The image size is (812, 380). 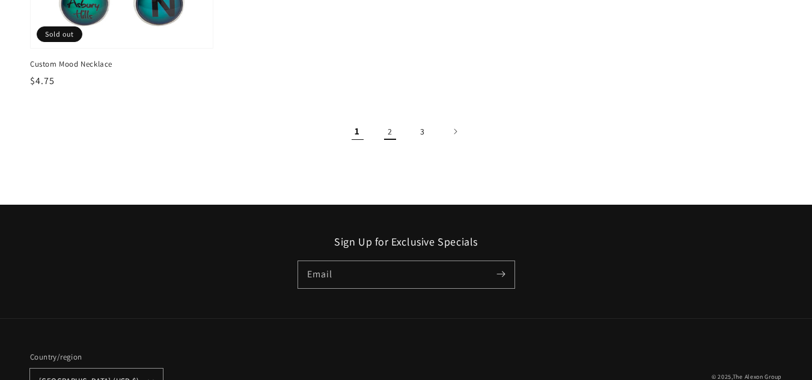 I want to click on a: Next page, so click(x=455, y=132).